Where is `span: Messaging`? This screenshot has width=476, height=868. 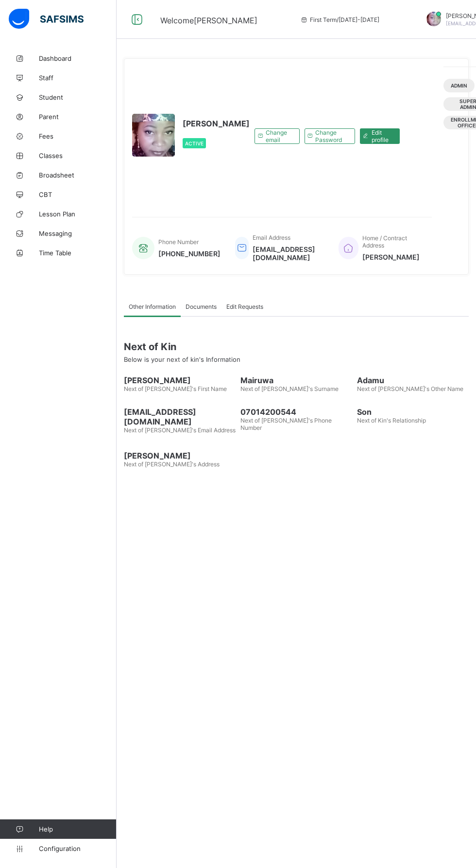
span: Messaging is located at coordinates (78, 234).